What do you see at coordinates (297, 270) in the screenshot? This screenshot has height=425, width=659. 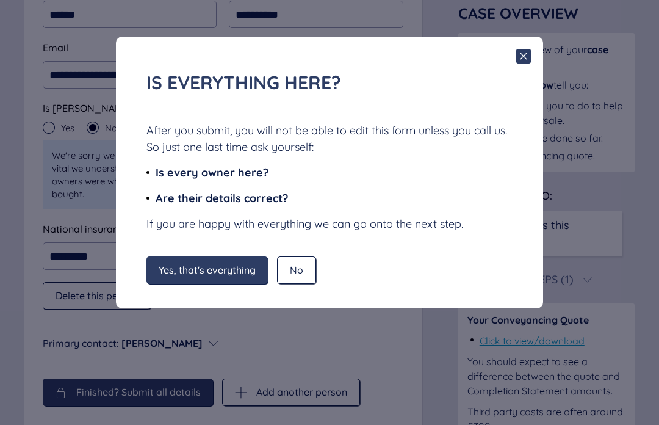 I see `span: No` at bounding box center [297, 270].